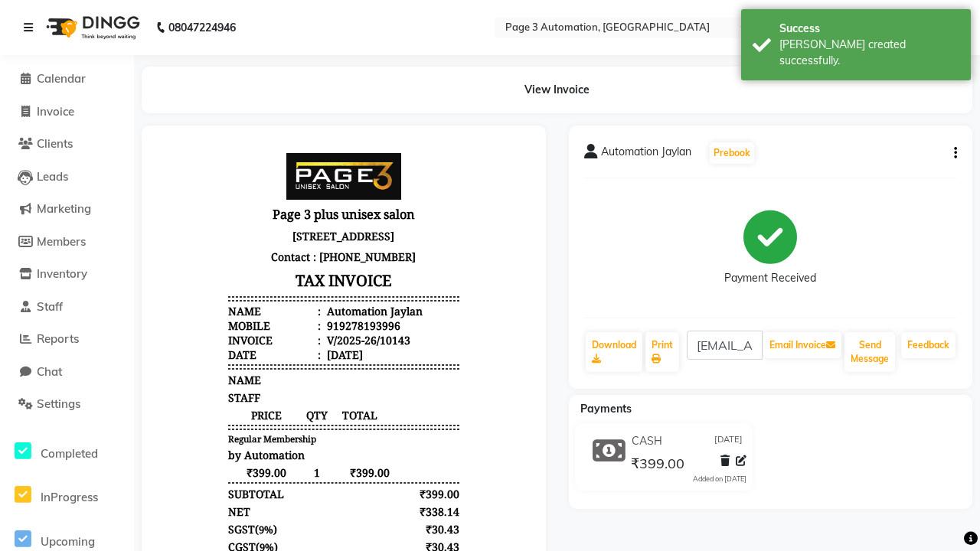 The width and height of the screenshot is (980, 551). I want to click on button: Prebook, so click(732, 153).